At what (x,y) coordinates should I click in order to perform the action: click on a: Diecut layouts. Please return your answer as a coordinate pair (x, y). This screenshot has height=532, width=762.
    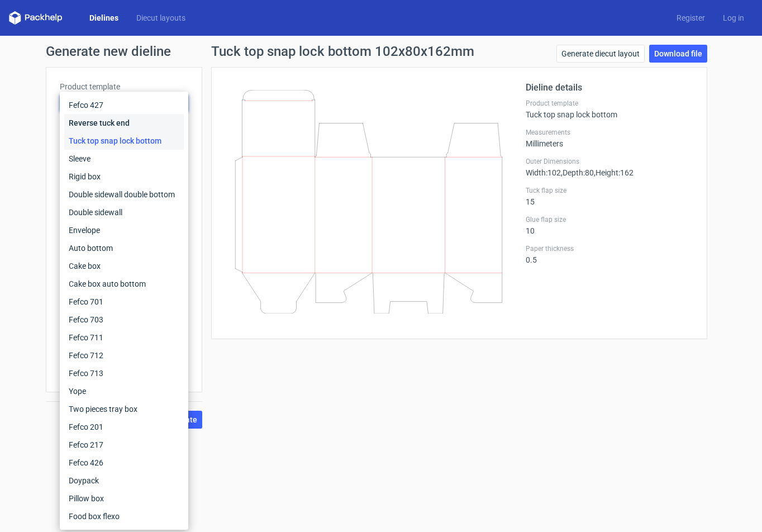
    Looking at the image, I should click on (161, 18).